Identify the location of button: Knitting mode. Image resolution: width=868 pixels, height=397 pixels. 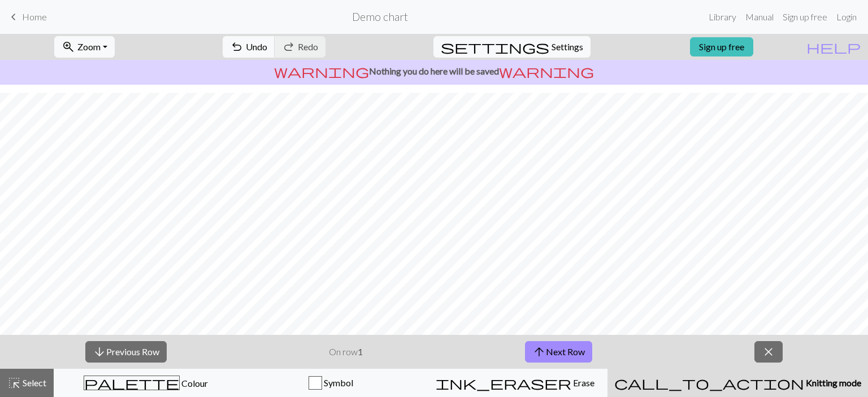
(738, 383).